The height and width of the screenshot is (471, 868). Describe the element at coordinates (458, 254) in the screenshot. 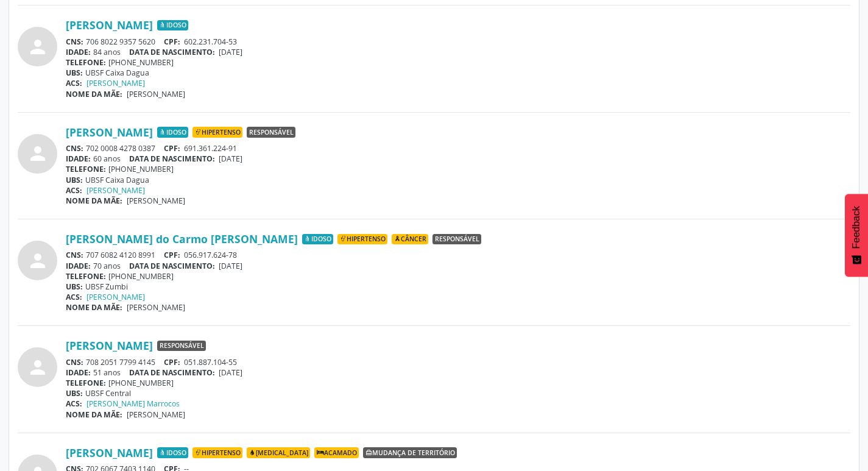

I see `div: 707 6082 4120 8991` at that location.